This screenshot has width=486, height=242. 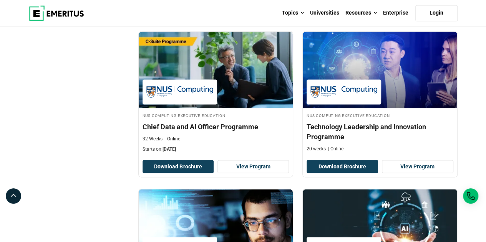 What do you see at coordinates (216, 149) in the screenshot?
I see `p: Starts on:` at bounding box center [216, 149].